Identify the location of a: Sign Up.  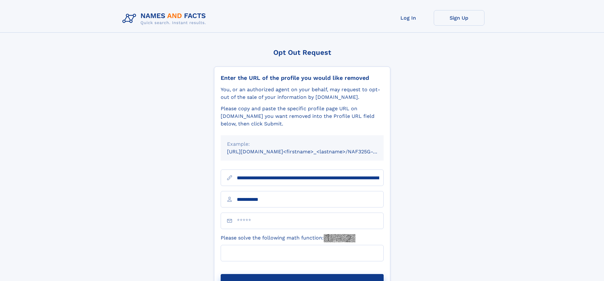
(459, 18).